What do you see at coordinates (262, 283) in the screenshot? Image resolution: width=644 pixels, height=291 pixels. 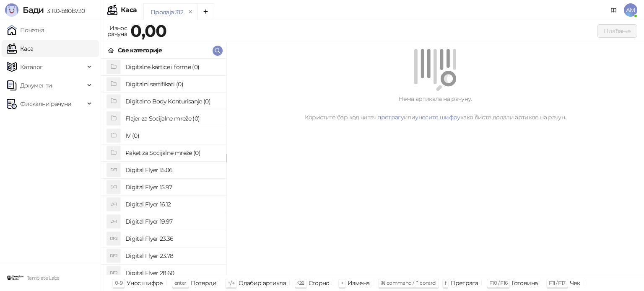 I see `div: Одабир артикла` at bounding box center [262, 283].